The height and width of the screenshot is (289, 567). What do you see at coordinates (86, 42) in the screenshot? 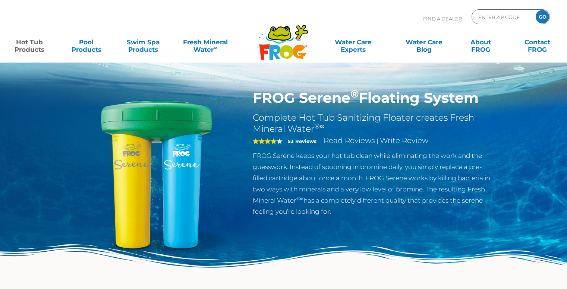
I see `a: PoolProducts` at bounding box center [86, 42].